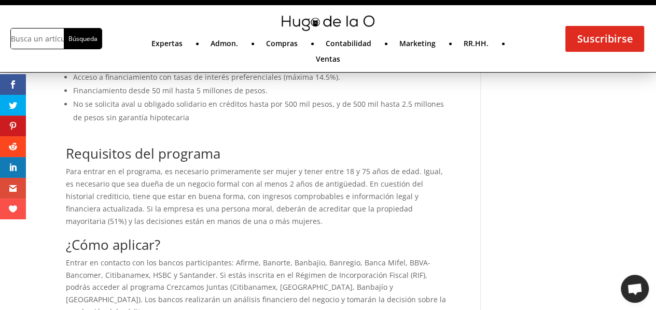  I want to click on li: Acceso a financiamiento con tasas de interés preferenciales (máxima 14.5%)., so click(263, 77).